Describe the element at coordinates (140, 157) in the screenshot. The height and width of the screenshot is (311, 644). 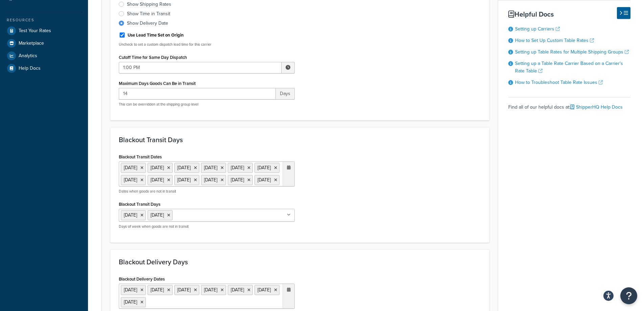
I see `label: Blackout Transit Dates` at that location.